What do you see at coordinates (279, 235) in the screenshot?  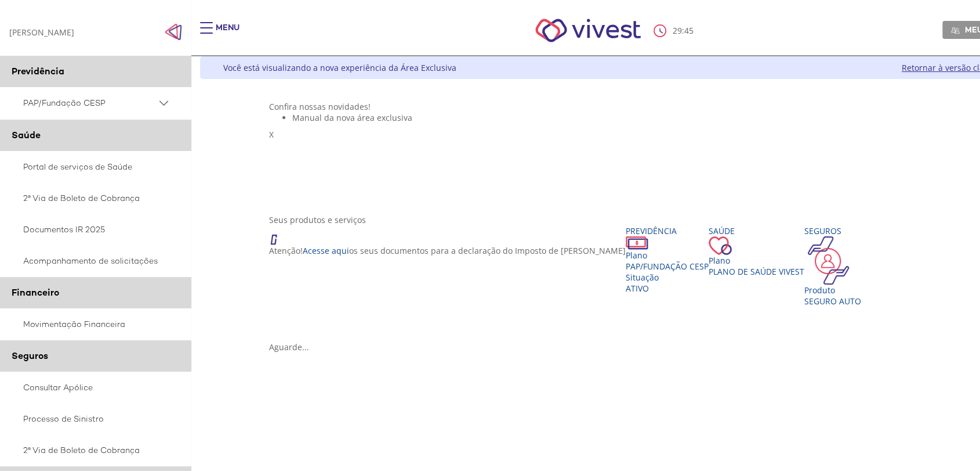 I see `img: ico_atencao.png` at bounding box center [279, 235].